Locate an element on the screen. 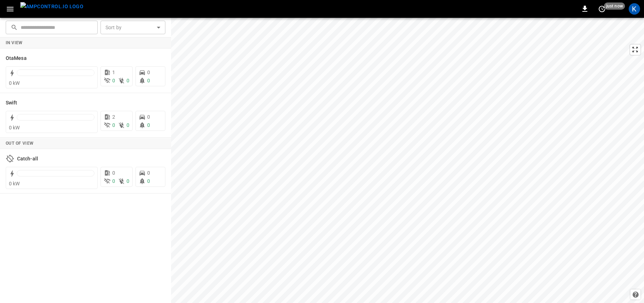 The width and height of the screenshot is (644, 303). h6: OtaMesa is located at coordinates (16, 59).